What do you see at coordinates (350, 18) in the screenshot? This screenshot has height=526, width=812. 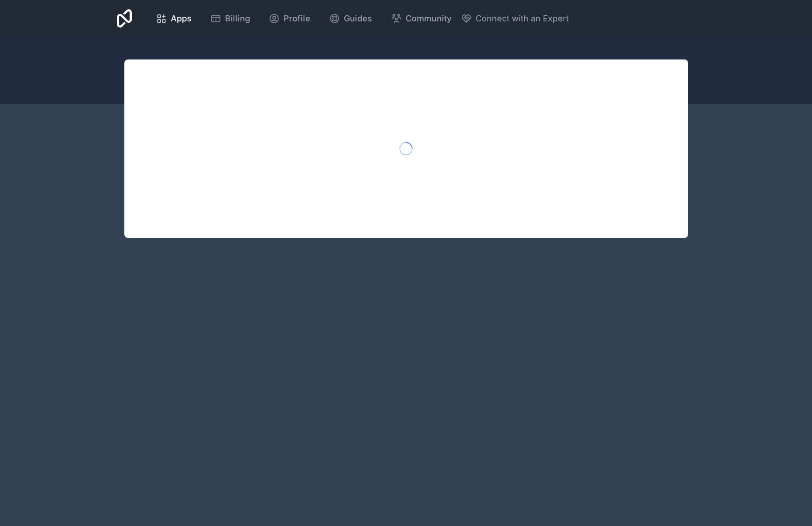 I see `a: Guides` at bounding box center [350, 18].